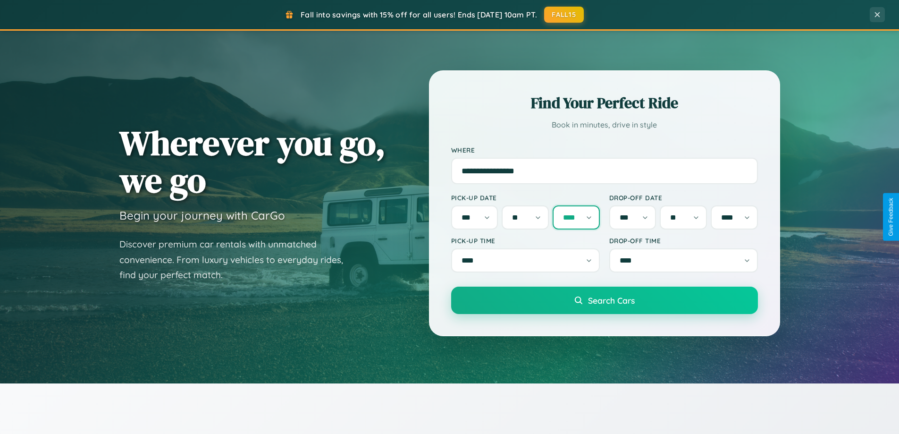  I want to click on label: Drop-off Date, so click(683, 197).